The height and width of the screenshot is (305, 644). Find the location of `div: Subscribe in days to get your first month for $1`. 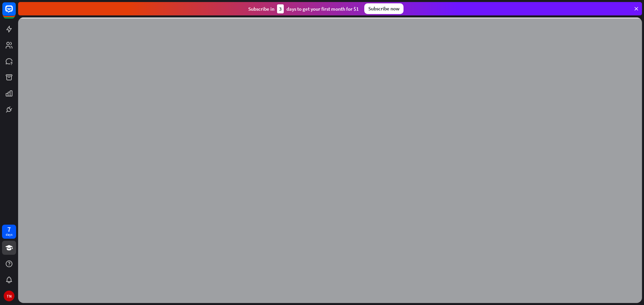

div: Subscribe in days to get your first month for $1 is located at coordinates (304, 8).